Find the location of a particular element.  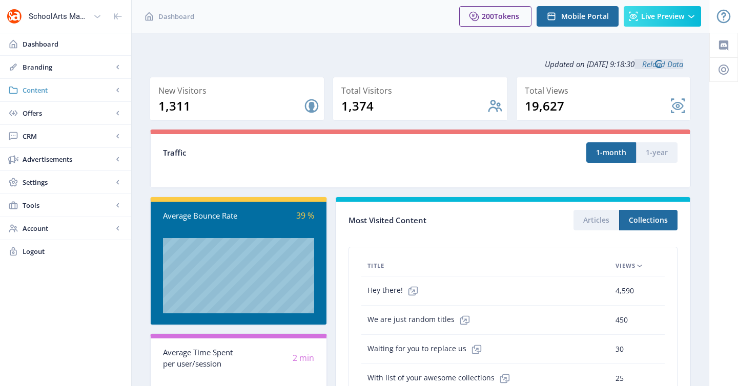

span: Live Preview is located at coordinates (663, 16).